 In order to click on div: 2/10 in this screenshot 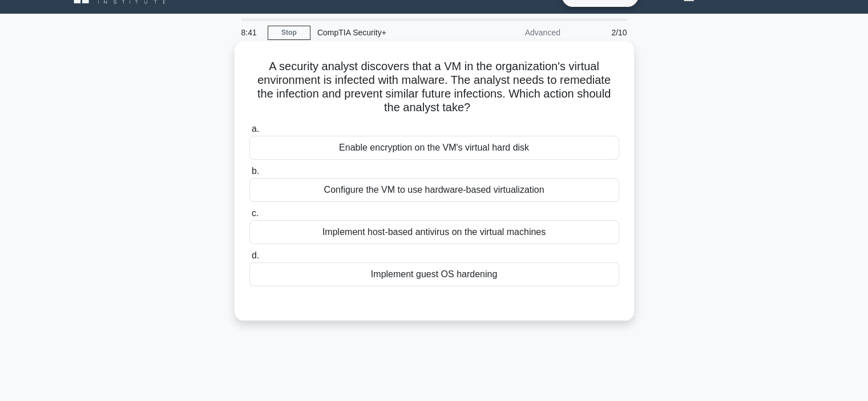, I will do `click(600, 33)`.